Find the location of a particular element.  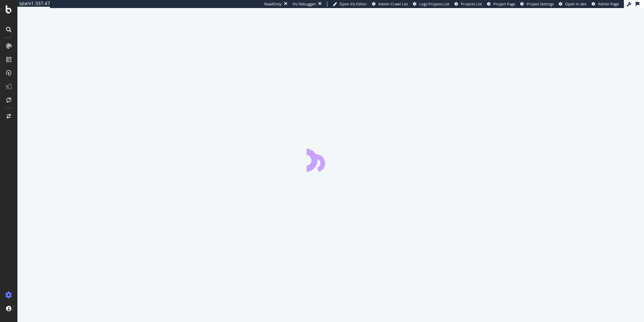

a: Open in dev is located at coordinates (572, 4).